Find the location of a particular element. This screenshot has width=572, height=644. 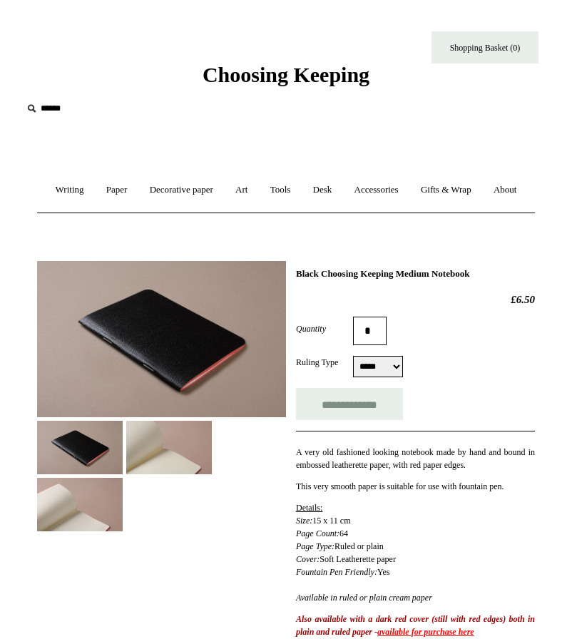

a: Desk is located at coordinates (322, 190).